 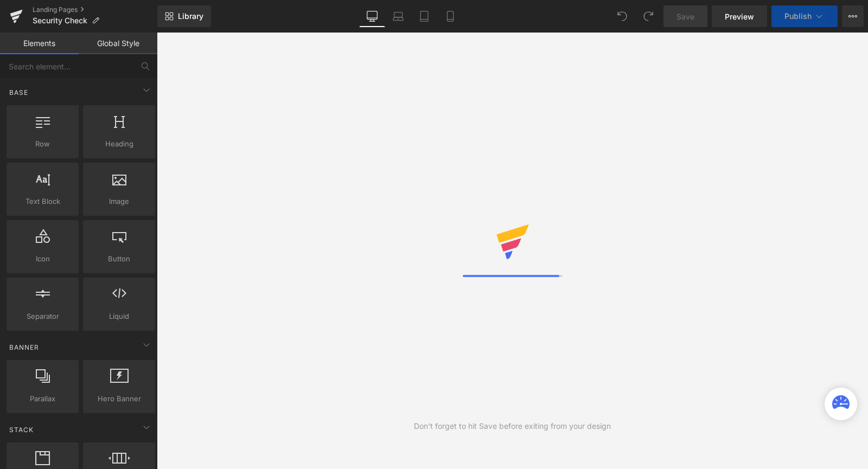 I want to click on span: Text Block, so click(x=42, y=201).